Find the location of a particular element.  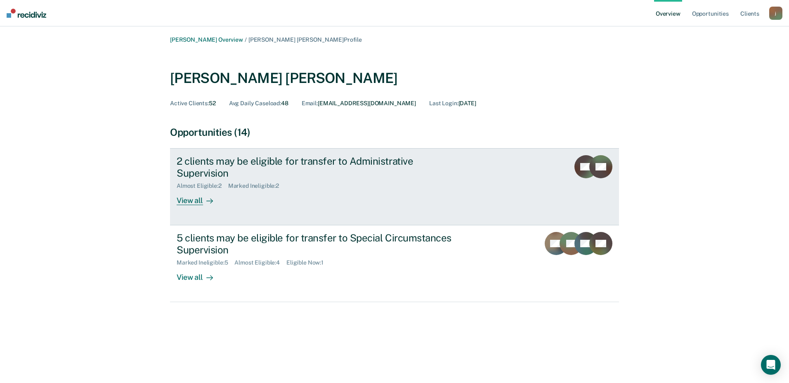

a: 2 clients may be eligible for transfer to Administrative SupervisionAlmost Eligible:2Marked Ineli... is located at coordinates (394, 186).